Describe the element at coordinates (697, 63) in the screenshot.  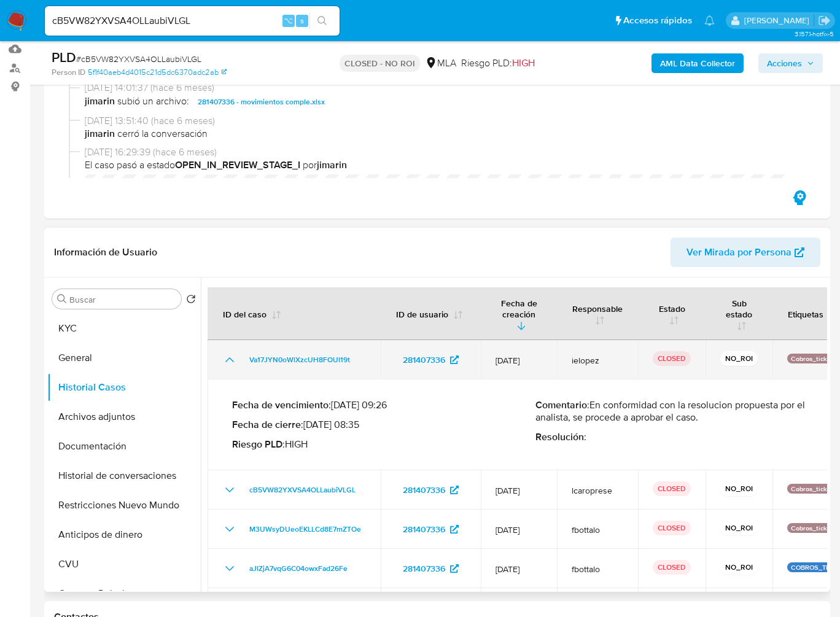
I see `button: AML Data Collector` at that location.